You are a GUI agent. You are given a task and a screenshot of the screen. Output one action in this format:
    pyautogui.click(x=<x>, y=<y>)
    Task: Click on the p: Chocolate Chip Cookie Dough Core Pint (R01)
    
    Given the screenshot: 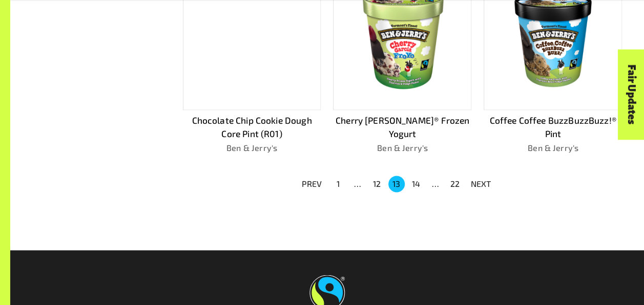 What is the action you would take?
    pyautogui.click(x=252, y=127)
    